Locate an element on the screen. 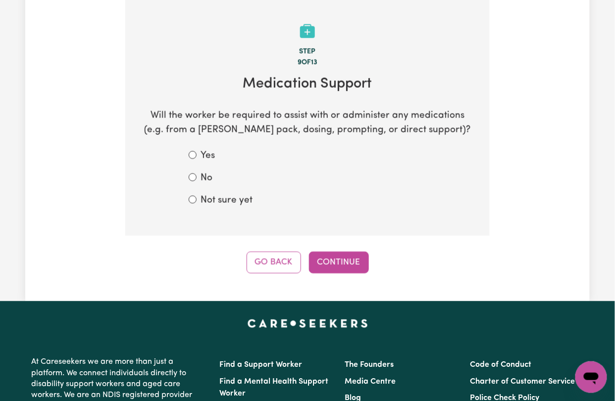  a: Code of Conduct is located at coordinates (501, 365).